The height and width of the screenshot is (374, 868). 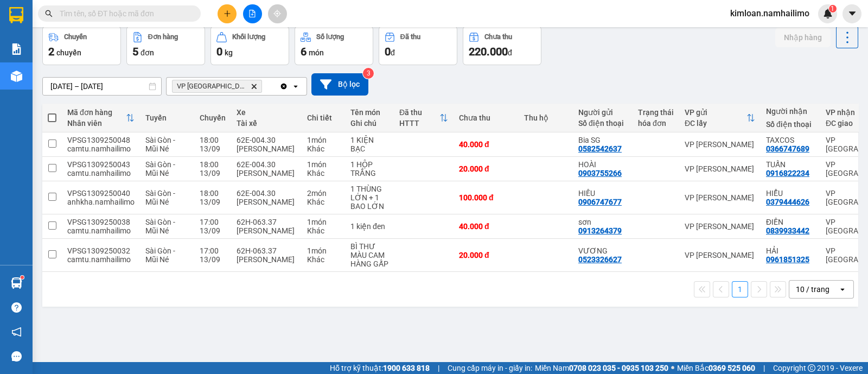 I want to click on div: VP gửi, so click(x=715, y=112).